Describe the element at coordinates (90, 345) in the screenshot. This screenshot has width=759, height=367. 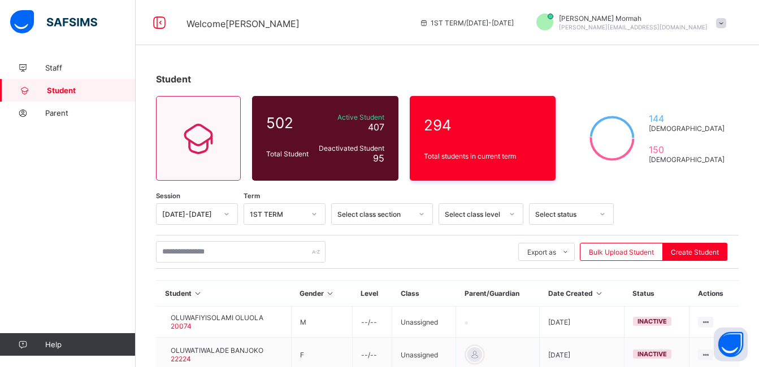
I see `span: Help` at that location.